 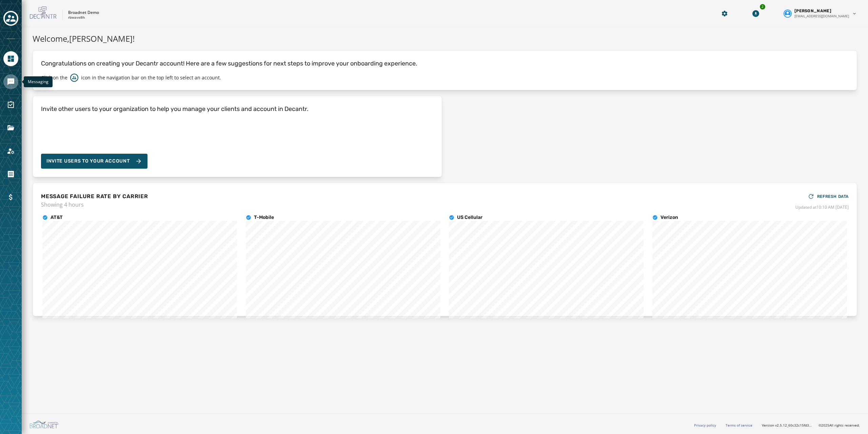 I want to click on span: Invite Users to your account, so click(x=88, y=161).